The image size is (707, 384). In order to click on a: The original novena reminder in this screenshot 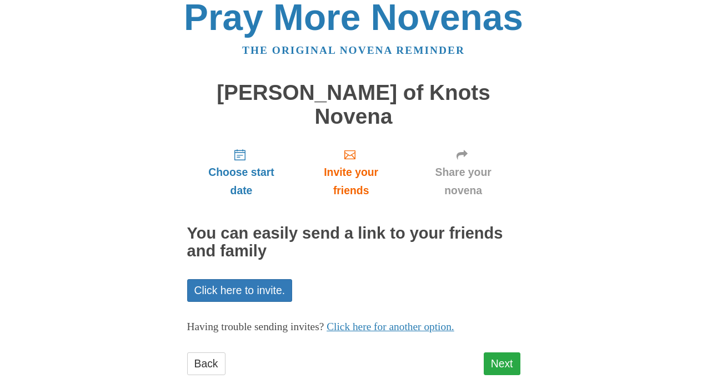, I will do `click(353, 50)`.